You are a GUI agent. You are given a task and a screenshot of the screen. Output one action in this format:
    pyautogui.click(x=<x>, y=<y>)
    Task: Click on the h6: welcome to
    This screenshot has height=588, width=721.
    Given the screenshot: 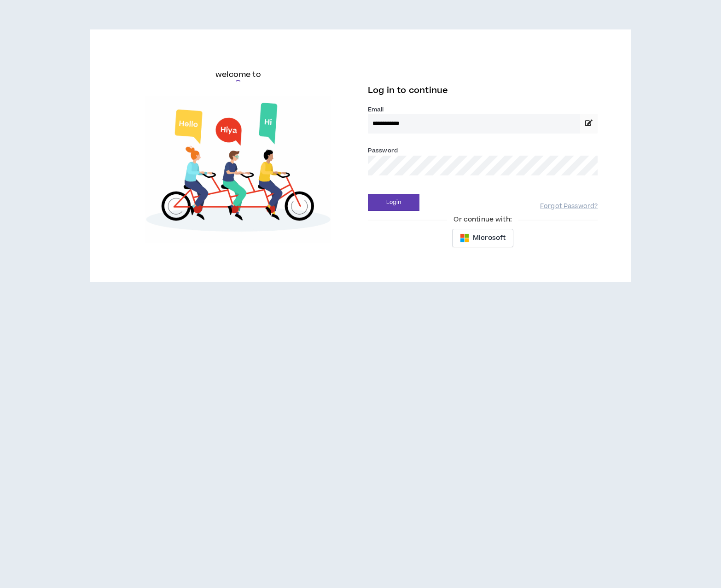 What is the action you would take?
    pyautogui.click(x=238, y=75)
    